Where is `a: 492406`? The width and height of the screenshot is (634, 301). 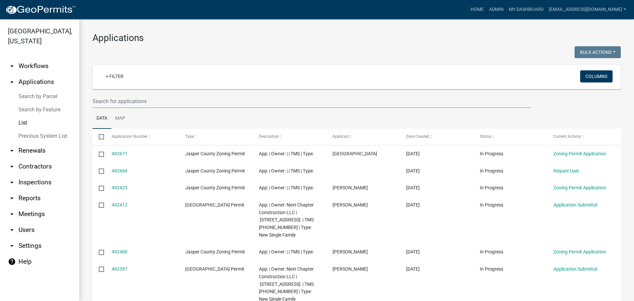 a: 492406 is located at coordinates (120, 252).